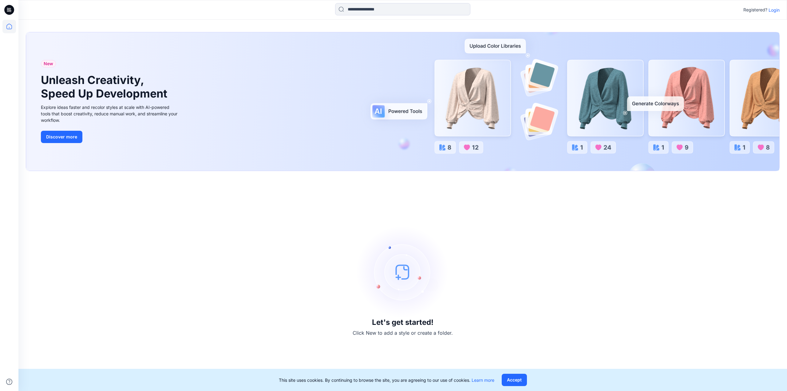 The image size is (787, 391). Describe the element at coordinates (483, 380) in the screenshot. I see `a: Learn more` at that location.